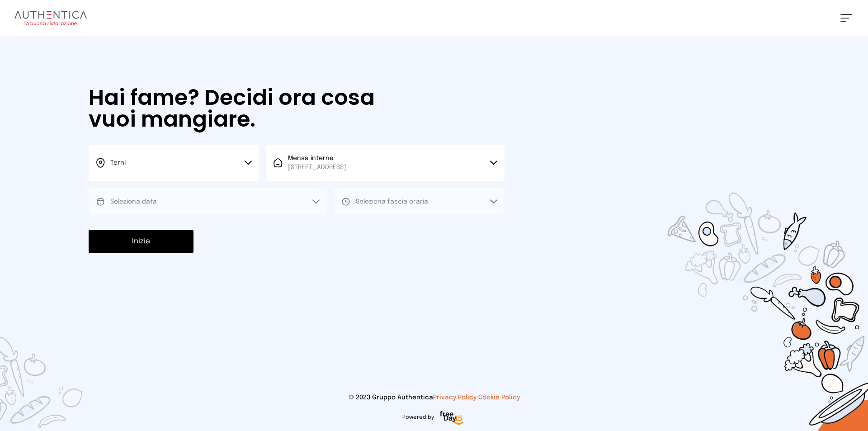 The height and width of the screenshot is (431, 868). Describe the element at coordinates (207, 202) in the screenshot. I see `button: Seleziona data` at that location.